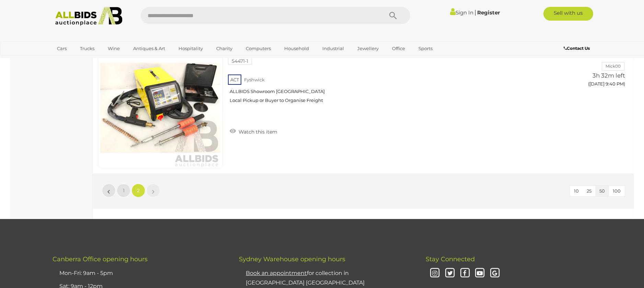  I want to click on a: Antiques & Art, so click(149, 48).